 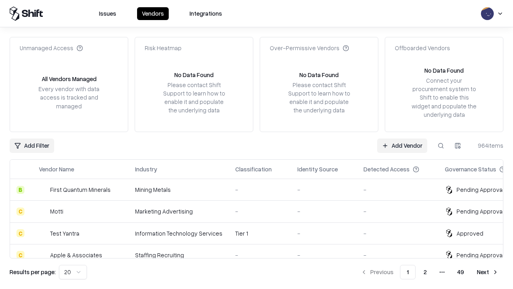 I want to click on button: 49, so click(x=461, y=272).